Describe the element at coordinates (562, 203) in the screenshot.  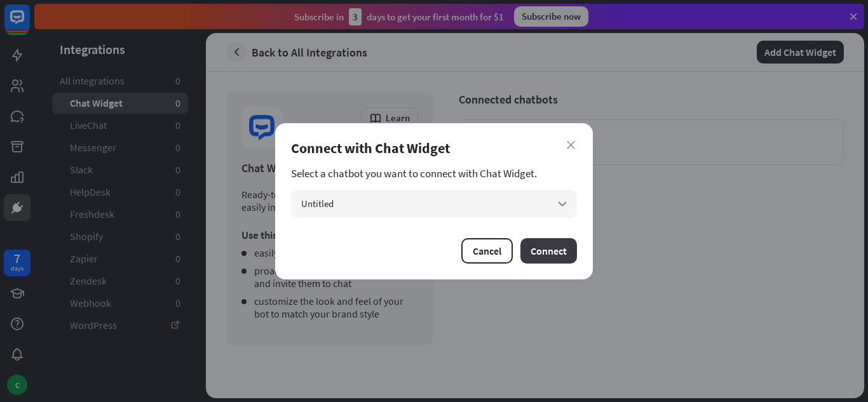
I see `i: arrow_down` at that location.